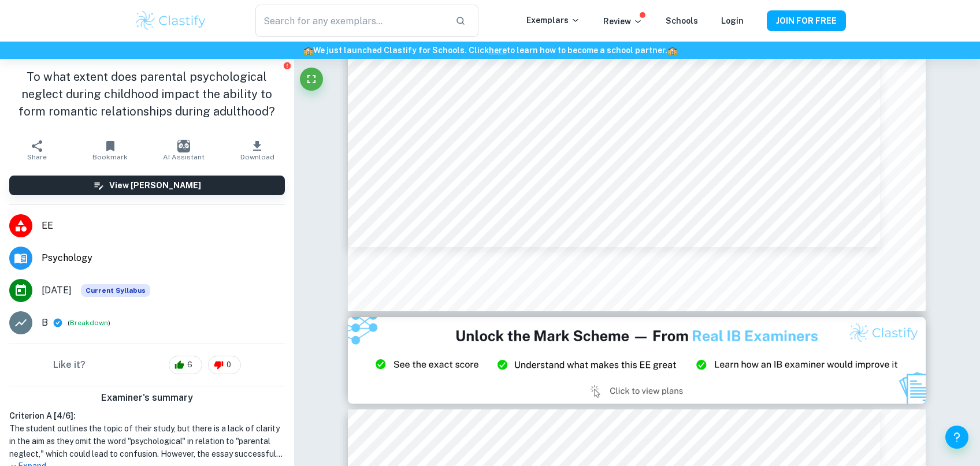 This screenshot has height=466, width=980. I want to click on h6: Examiner's summary, so click(147, 398).